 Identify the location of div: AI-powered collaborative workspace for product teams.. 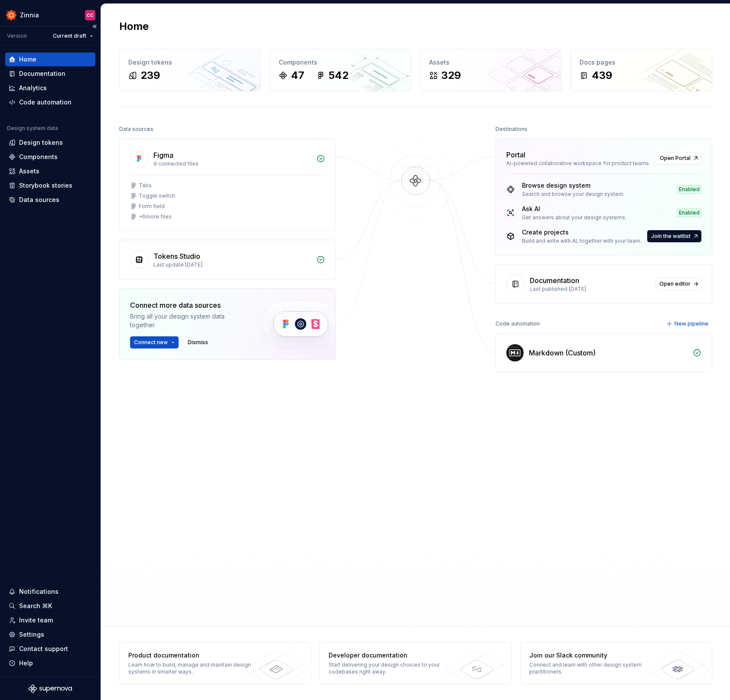
(579, 164).